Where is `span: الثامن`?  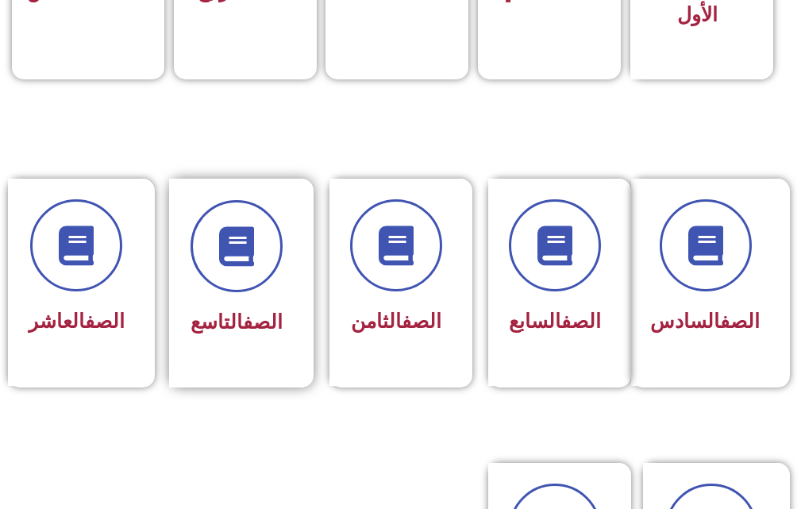 span: الثامن is located at coordinates (396, 321).